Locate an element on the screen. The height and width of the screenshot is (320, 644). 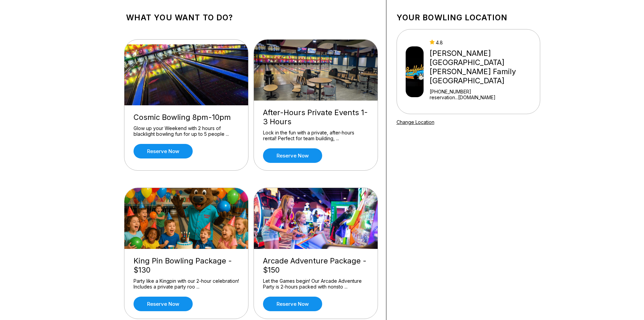
div: King Pin Bowling Package - $130 is located at coordinates (186, 265).